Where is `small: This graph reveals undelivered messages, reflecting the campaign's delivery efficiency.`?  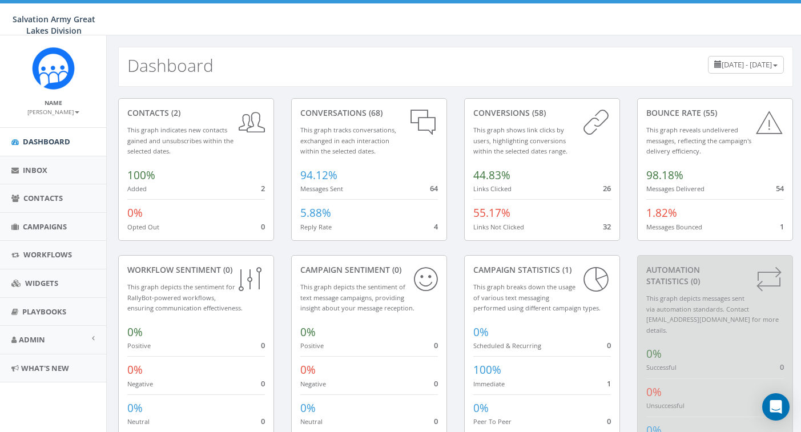 small: This graph reveals undelivered messages, reflecting the campaign's delivery efficiency. is located at coordinates (699, 140).